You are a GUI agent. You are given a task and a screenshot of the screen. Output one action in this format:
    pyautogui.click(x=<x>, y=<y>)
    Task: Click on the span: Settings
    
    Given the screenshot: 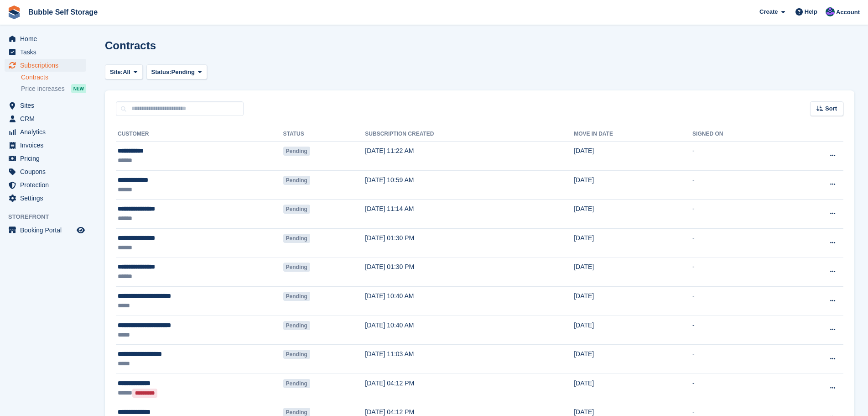 What is the action you would take?
    pyautogui.click(x=47, y=198)
    